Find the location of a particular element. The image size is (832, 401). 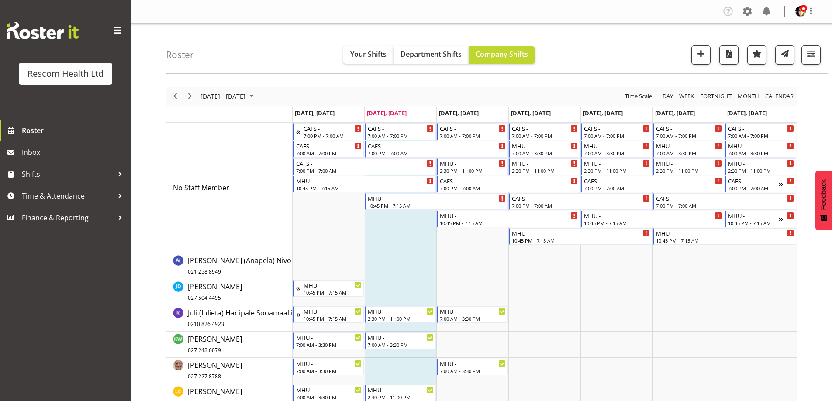

div: No Staff Member"s event - CAFS - Begin From Sunday, August 24, 2025 at 7:00:00 PM GMT+12:00 Ends ... is located at coordinates (760, 184).